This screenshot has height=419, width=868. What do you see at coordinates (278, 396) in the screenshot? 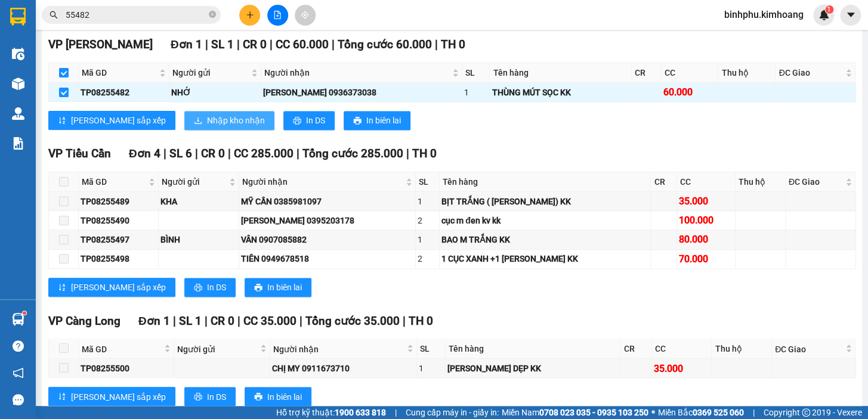
I see `button: printerIn biên lai` at bounding box center [278, 396].